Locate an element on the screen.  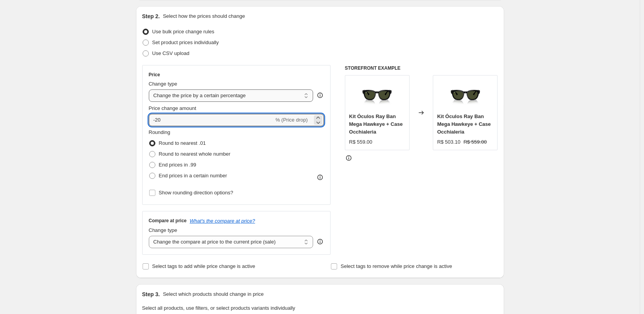
strike: R$ 559.00 is located at coordinates (475, 142).